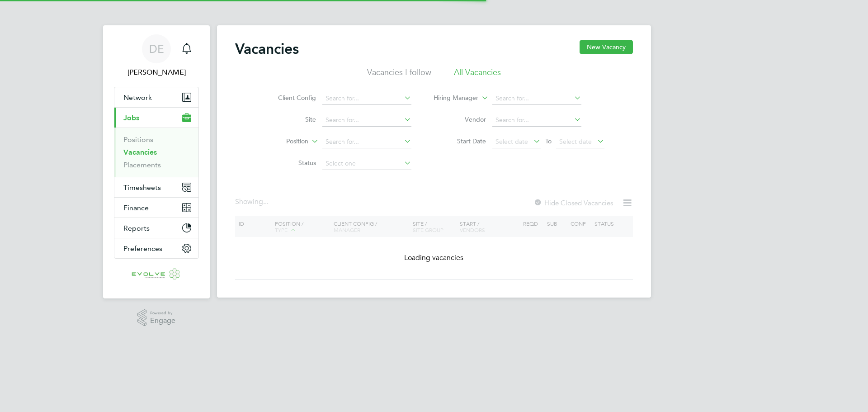 This screenshot has width=868, height=412. Describe the element at coordinates (156, 187) in the screenshot. I see `button: Timesheets` at that location.